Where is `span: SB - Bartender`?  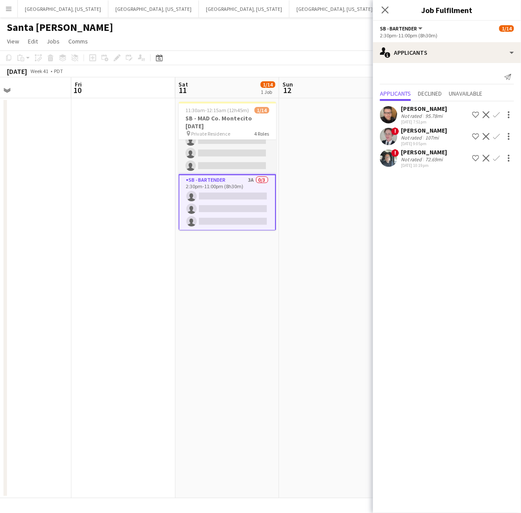 span: SB - Bartender is located at coordinates (398, 28).